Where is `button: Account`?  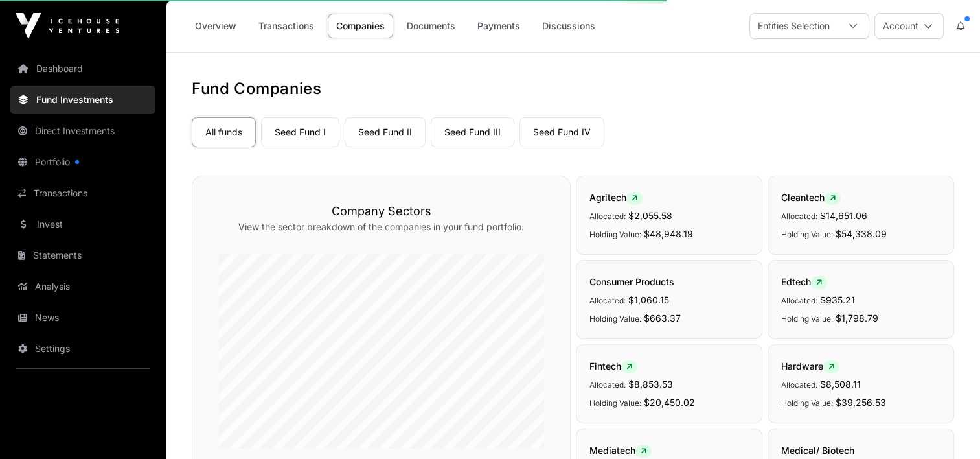 button: Account is located at coordinates (909, 26).